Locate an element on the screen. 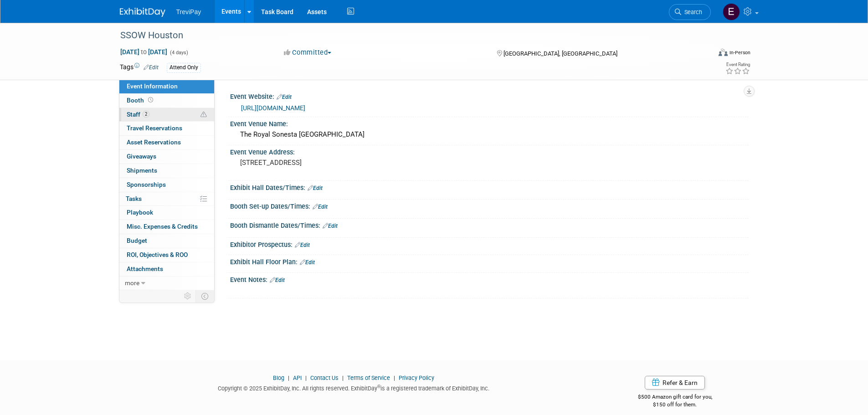 The width and height of the screenshot is (868, 415). div: Copyright © 2025 ExhibitDay, Inc. All rights reserved. ExhibitDay is a registered trademark of Ex... is located at coordinates (354, 387).